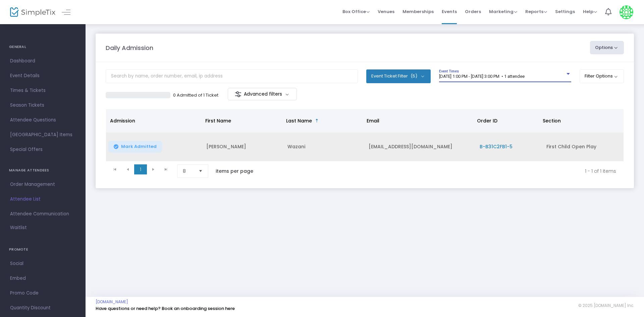  Describe the element at coordinates (418, 11) in the screenshot. I see `span: Memberships` at that location.